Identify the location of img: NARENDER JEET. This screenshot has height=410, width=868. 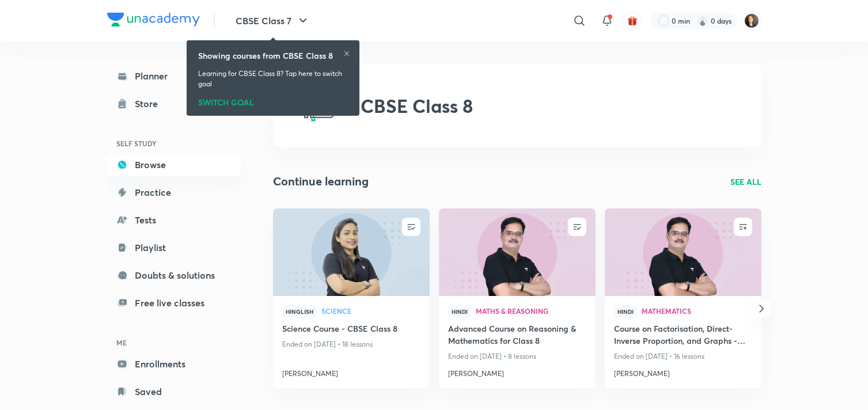
(752, 21).